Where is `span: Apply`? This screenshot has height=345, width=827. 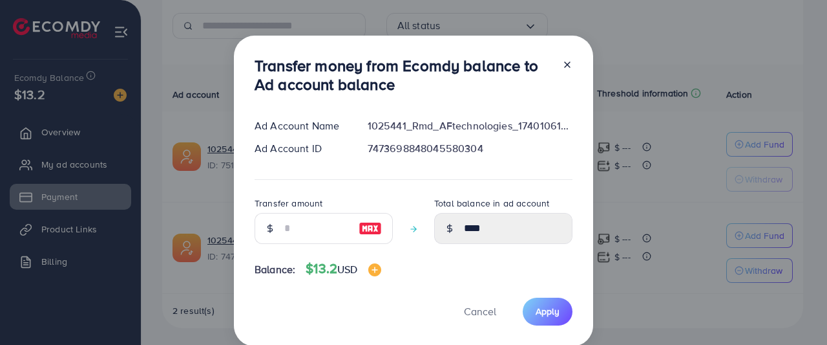
span: Apply is located at coordinates (547, 311).